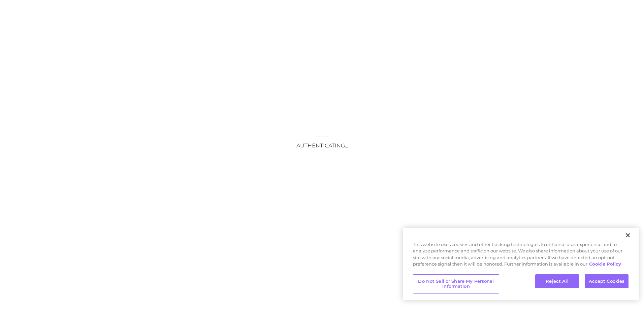 The width and height of the screenshot is (644, 311). I want to click on h3: Authenticating..., so click(322, 146).